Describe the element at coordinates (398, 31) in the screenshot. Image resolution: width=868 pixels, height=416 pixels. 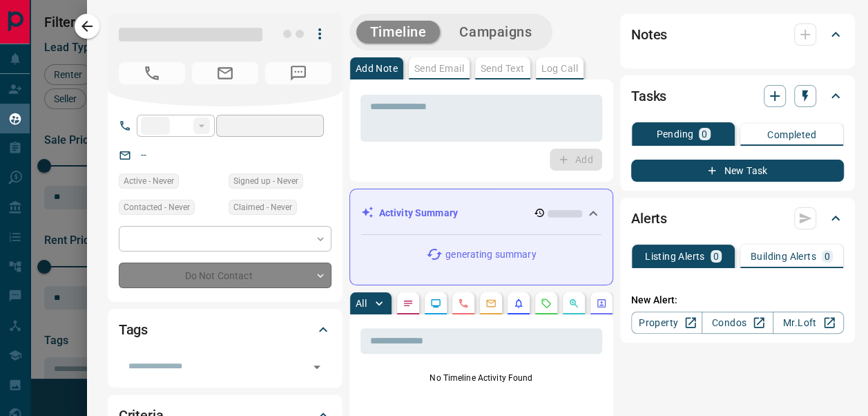
I see `button: Timeline` at that location.